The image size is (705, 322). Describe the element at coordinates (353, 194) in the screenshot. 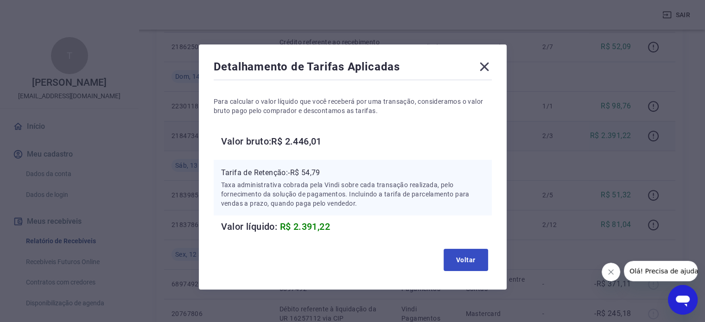

I see `p: Taxa administrativa cobrada pela Vindi sobre cada transação realizada, pelo fornecimento da soluç...` at that location.